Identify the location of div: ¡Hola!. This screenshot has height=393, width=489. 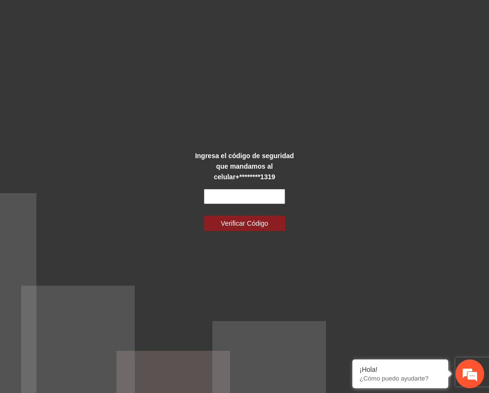
(400, 370).